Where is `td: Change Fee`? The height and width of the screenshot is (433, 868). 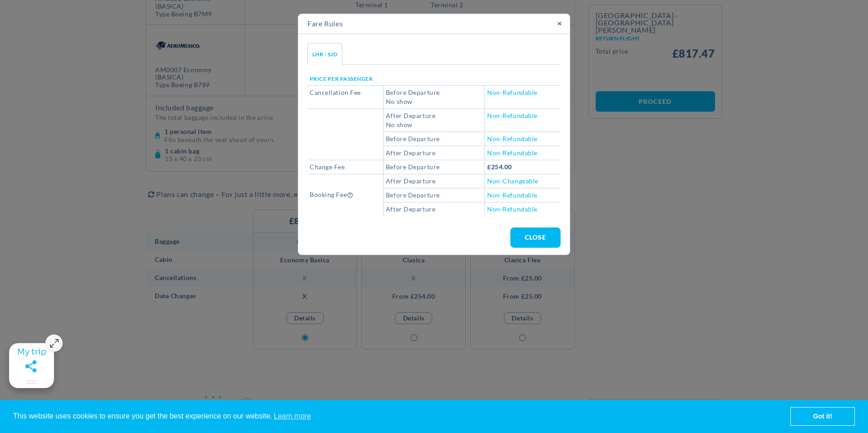 td: Change Fee is located at coordinates (345, 167).